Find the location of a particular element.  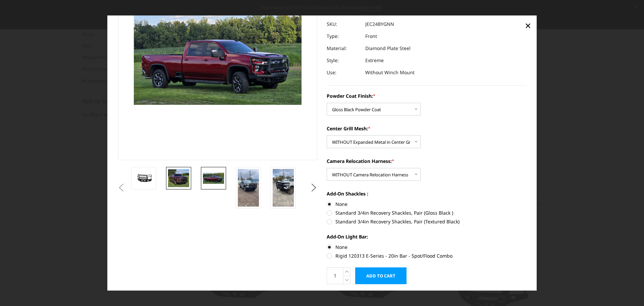

button: Previous is located at coordinates (121, 188).